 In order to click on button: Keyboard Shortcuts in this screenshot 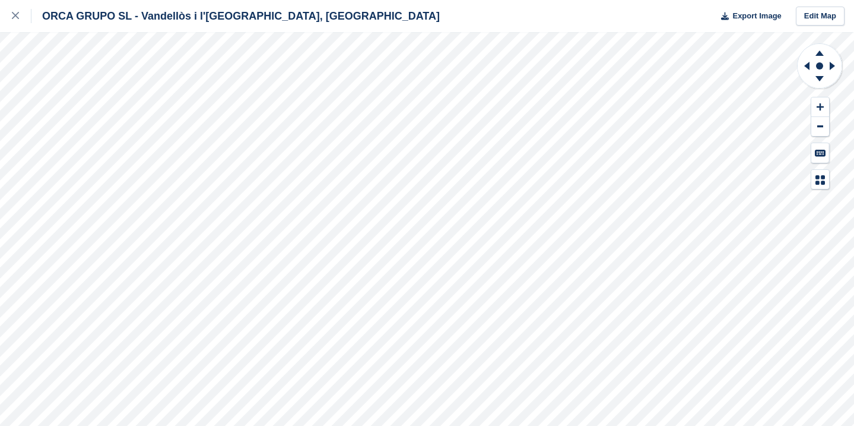, I will do `click(820, 153)`.